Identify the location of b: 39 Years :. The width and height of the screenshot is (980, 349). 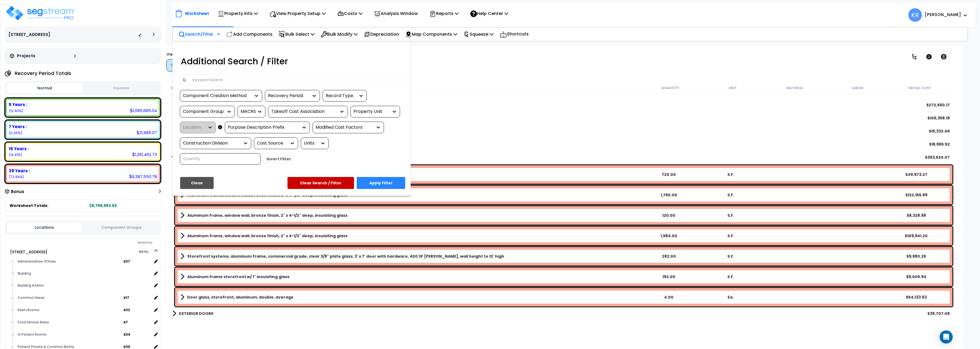
(19, 171).